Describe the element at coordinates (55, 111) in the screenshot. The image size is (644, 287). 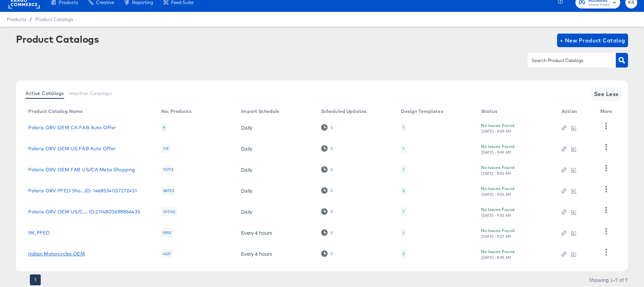
I see `div: Product Catalog Name` at that location.